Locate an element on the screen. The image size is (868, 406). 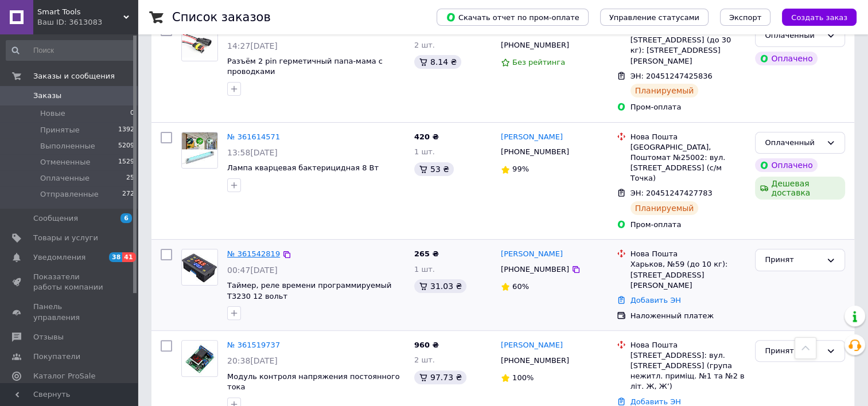
a: Создать заказ is located at coordinates (813, 17).